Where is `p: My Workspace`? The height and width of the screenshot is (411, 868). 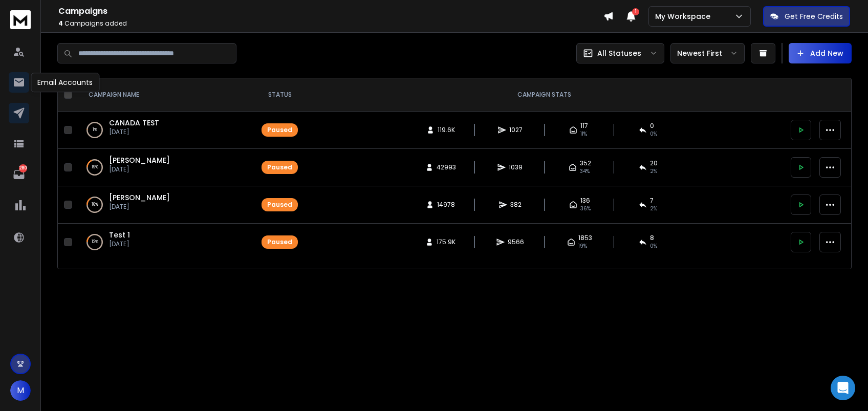
p: My Workspace is located at coordinates (684, 16).